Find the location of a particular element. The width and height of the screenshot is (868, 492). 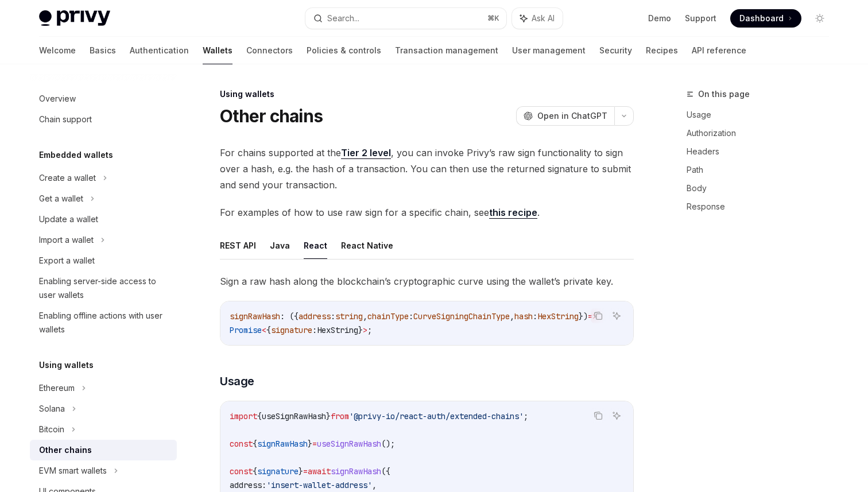

div: Bitcoin is located at coordinates (52, 429).